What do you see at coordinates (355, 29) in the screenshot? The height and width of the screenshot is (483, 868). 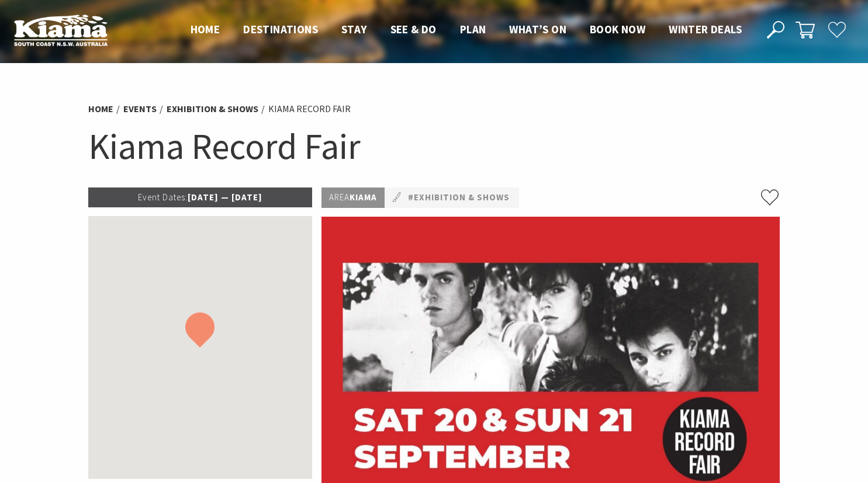 I see `span: Stay` at bounding box center [355, 29].